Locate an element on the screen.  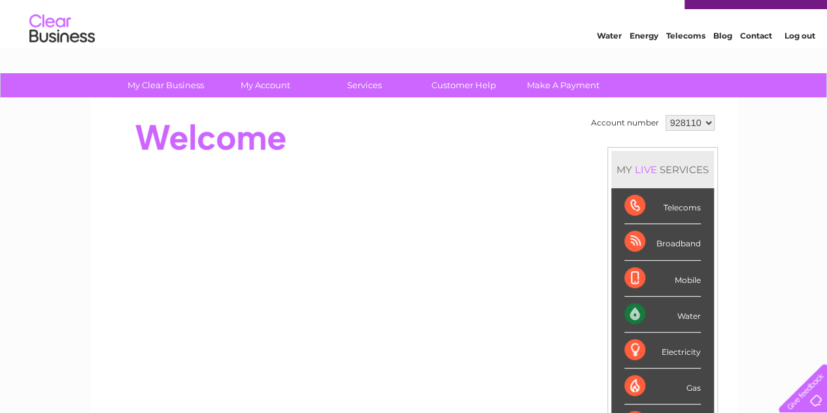
a: My Clear Business is located at coordinates (165, 85).